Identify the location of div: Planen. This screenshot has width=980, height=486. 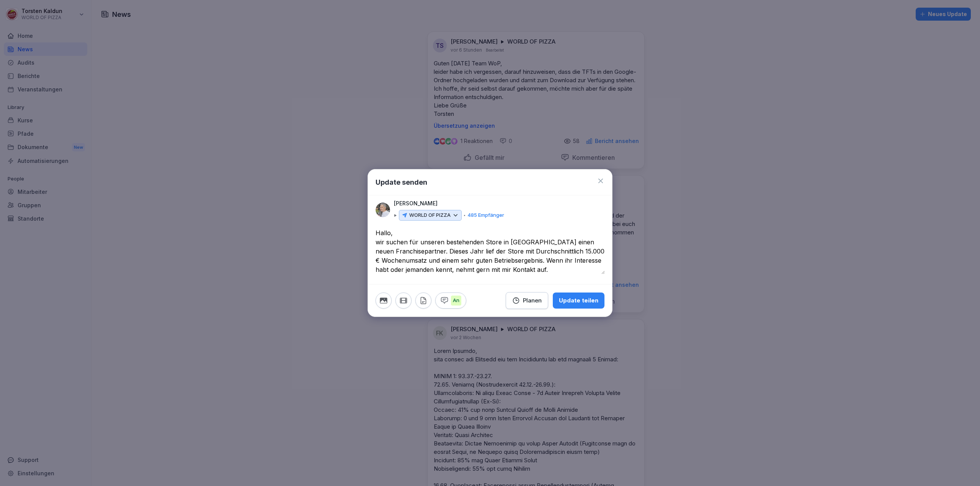
(527, 301).